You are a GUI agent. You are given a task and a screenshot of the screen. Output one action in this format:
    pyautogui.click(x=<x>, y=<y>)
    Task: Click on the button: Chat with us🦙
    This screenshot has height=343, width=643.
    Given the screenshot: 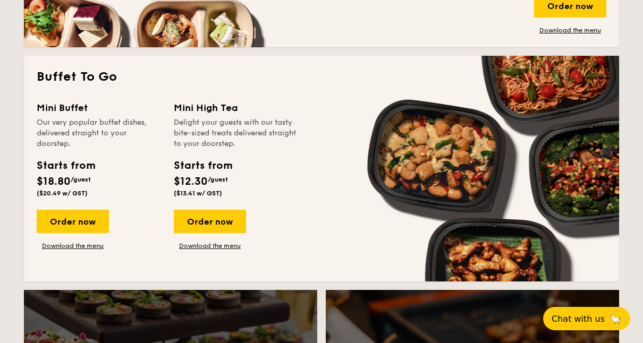 What is the action you would take?
    pyautogui.click(x=587, y=319)
    